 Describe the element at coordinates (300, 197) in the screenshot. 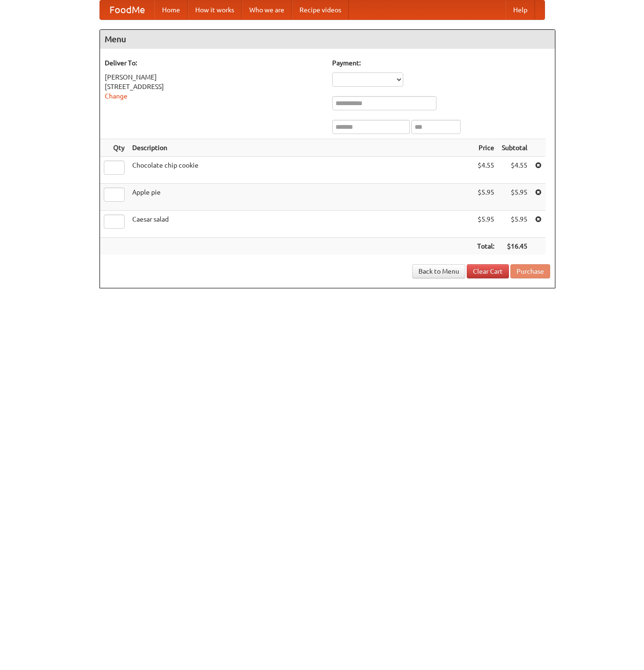

I see `td: Apple pie` at that location.